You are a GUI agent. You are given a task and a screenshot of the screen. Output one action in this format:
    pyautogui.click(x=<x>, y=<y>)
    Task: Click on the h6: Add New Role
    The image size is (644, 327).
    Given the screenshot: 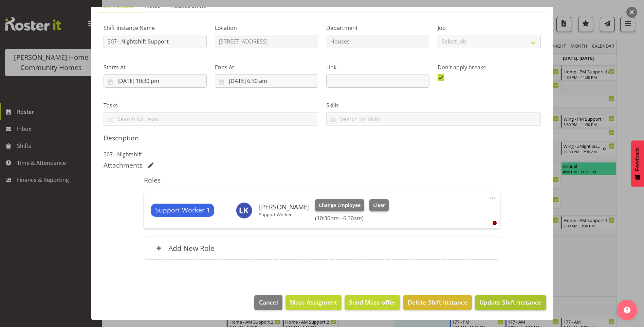 What is the action you would take?
    pyautogui.click(x=191, y=248)
    